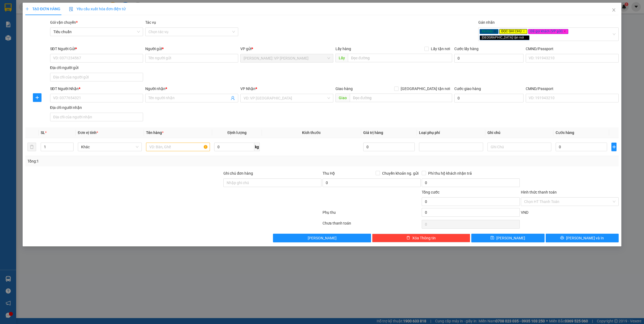 The image size is (644, 324). What do you see at coordinates (237, 133) in the screenshot?
I see `span: Định lượng` at bounding box center [237, 133].